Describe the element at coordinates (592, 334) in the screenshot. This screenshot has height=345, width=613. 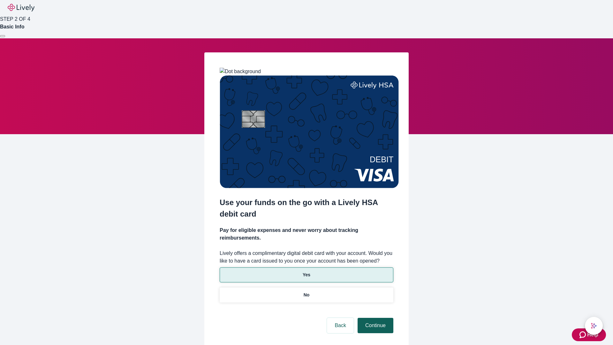
I see `span: Help` at that location.